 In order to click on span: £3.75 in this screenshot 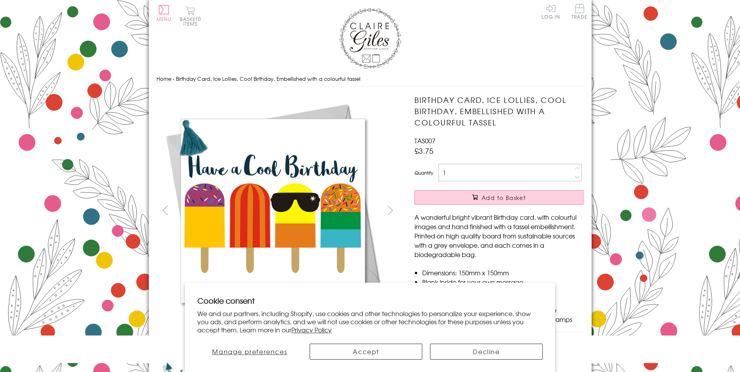, I will do `click(424, 151)`.